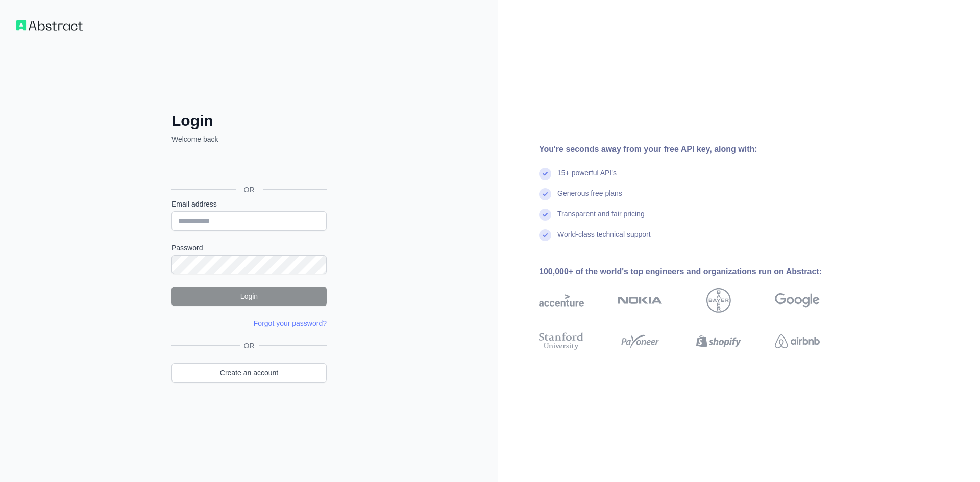 The width and height of the screenshot is (980, 482). I want to click on a: Create an account, so click(249, 373).